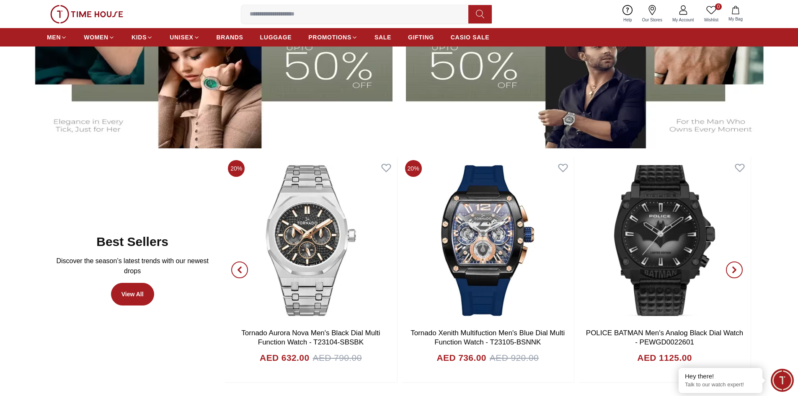  Describe the element at coordinates (721, 385) in the screenshot. I see `p: Talk to our watch expert!` at that location.